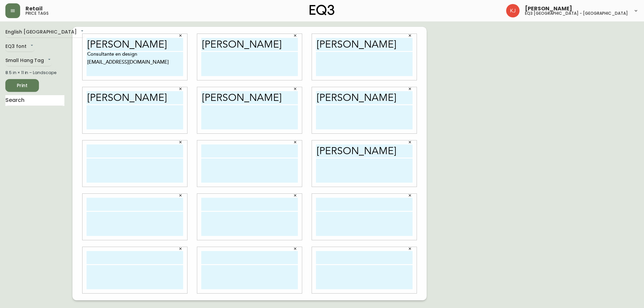 The width and height of the screenshot is (644, 308). What do you see at coordinates (322, 10) in the screenshot?
I see `img: logo` at bounding box center [322, 10].